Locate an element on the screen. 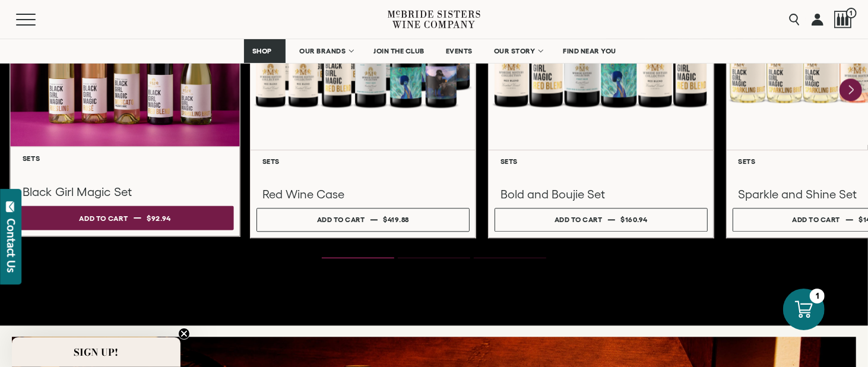 The height and width of the screenshot is (367, 868). button: Add to cart $419.88 is located at coordinates (363, 219).